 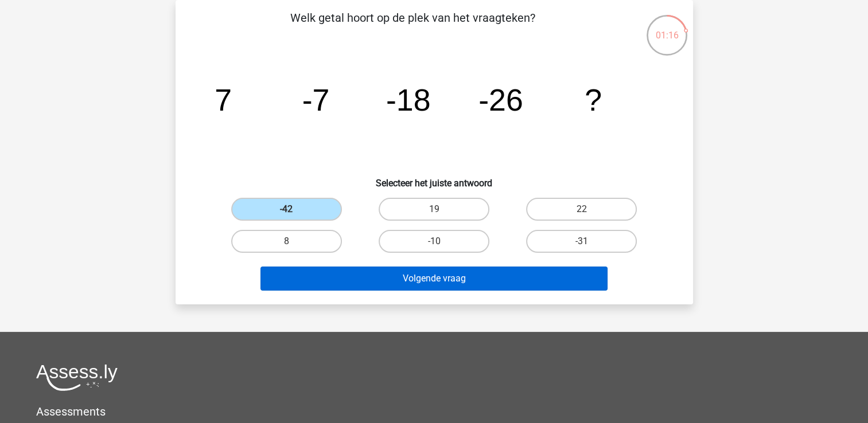 What do you see at coordinates (501, 100) in the screenshot?
I see `tspan: -26` at bounding box center [501, 100].